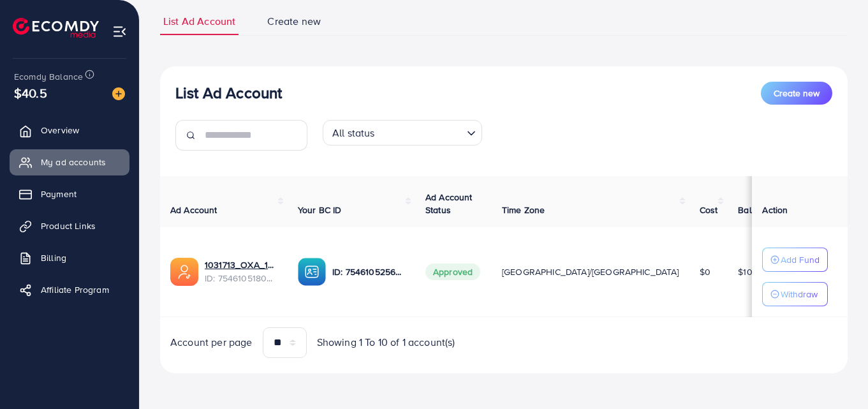 This screenshot has width=868, height=409. What do you see at coordinates (449, 203) in the screenshot?
I see `span: Ad Account Status` at bounding box center [449, 203].